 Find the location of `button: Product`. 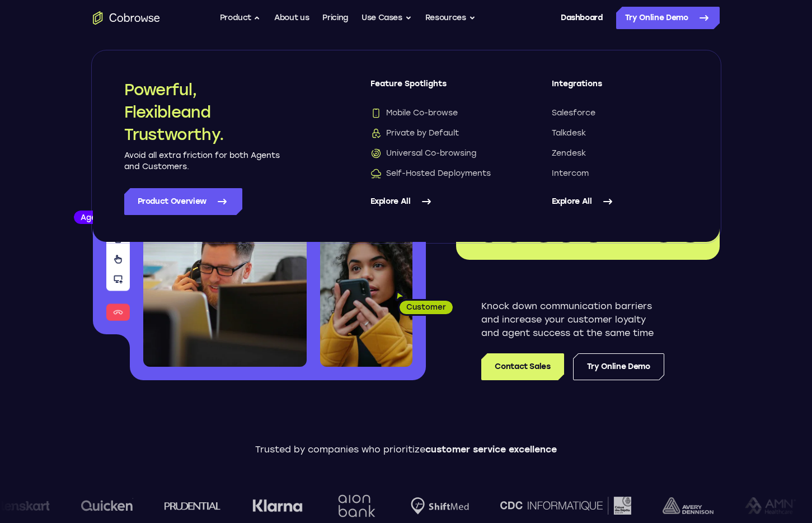

button: Product is located at coordinates (241, 18).